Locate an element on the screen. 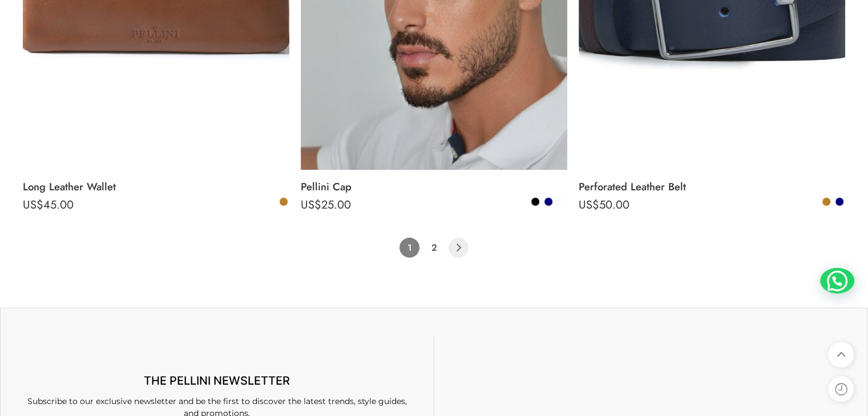 This screenshot has width=868, height=416. bdi: 25.00 is located at coordinates (326, 205).